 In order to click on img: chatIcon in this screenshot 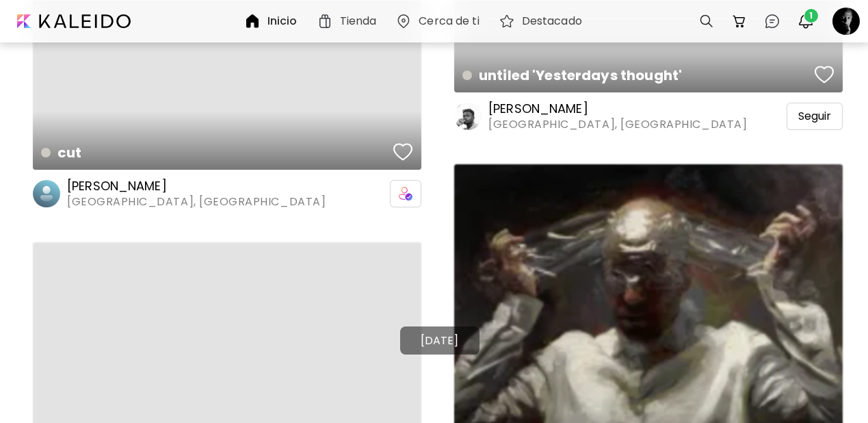, I will do `click(773, 21)`.